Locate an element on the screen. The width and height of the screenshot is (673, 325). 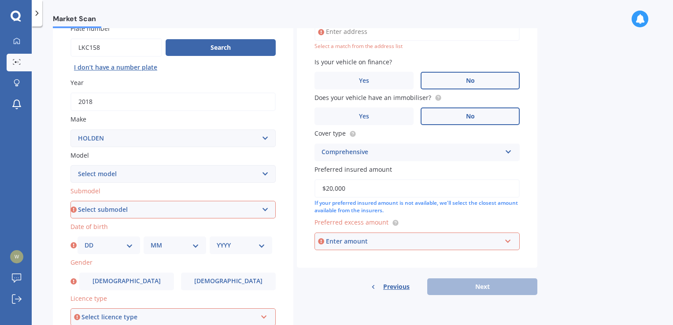
span: Date of birth is located at coordinates (89, 227).